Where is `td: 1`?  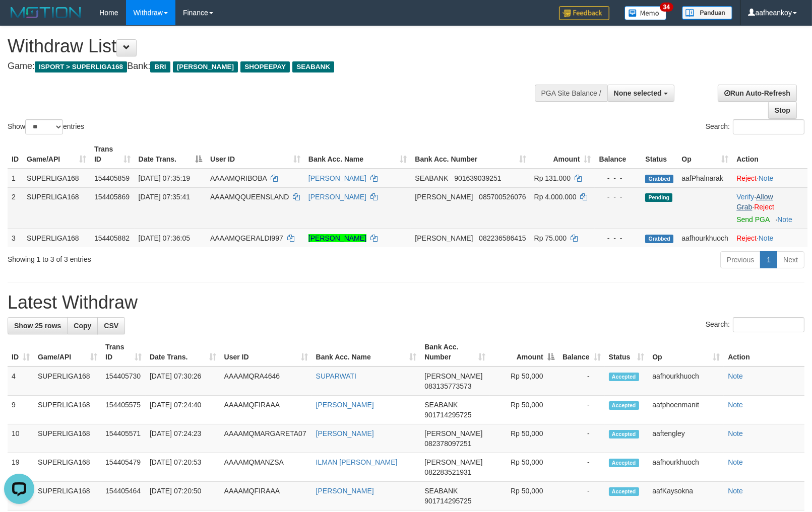
td: 1 is located at coordinates (15, 178).